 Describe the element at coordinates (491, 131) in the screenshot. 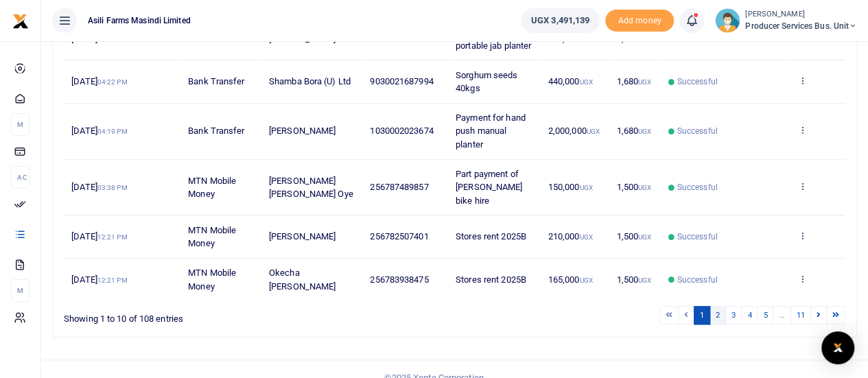

I see `span: Payment for hand push manual planter` at that location.